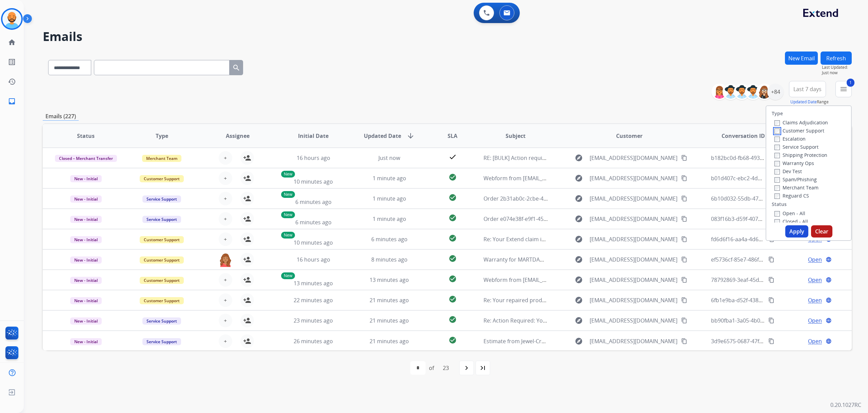 Image resolution: width=868 pixels, height=413 pixels. What do you see at coordinates (12, 42) in the screenshot?
I see `mat-icon: home` at bounding box center [12, 42].